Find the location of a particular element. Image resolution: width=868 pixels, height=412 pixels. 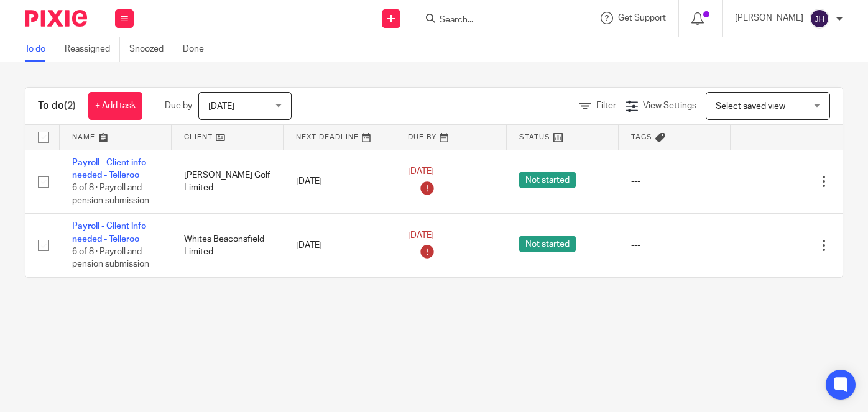

a: To do is located at coordinates (40, 49).